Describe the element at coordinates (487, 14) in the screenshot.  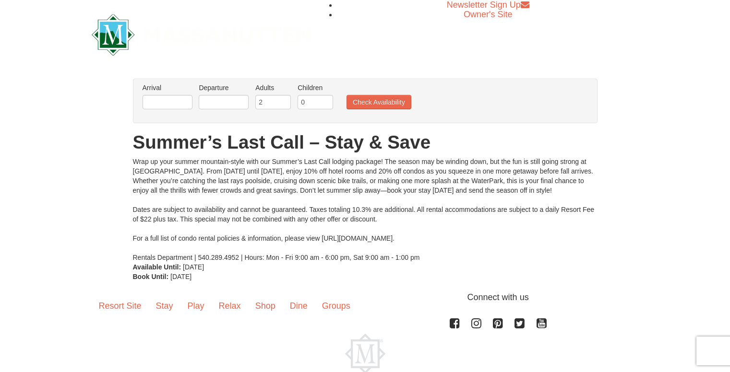
I see `span: Owner's Site` at that location.